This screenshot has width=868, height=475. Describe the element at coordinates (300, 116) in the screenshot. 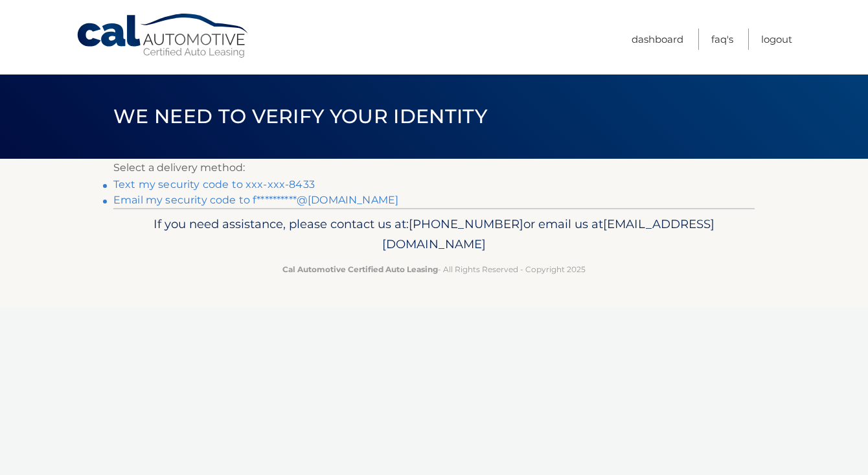

I see `span: We need to verify your identity` at that location.